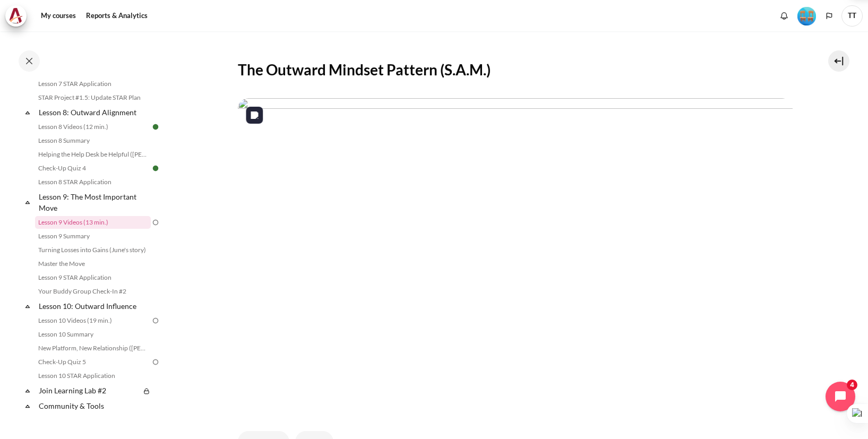  What do you see at coordinates (16, 16) in the screenshot?
I see `img: Architeck` at bounding box center [16, 16].